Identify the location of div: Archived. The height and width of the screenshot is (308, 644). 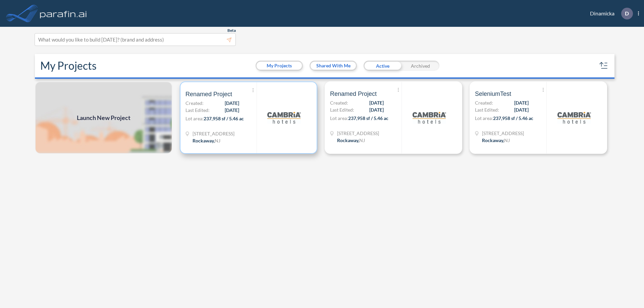
(420, 66).